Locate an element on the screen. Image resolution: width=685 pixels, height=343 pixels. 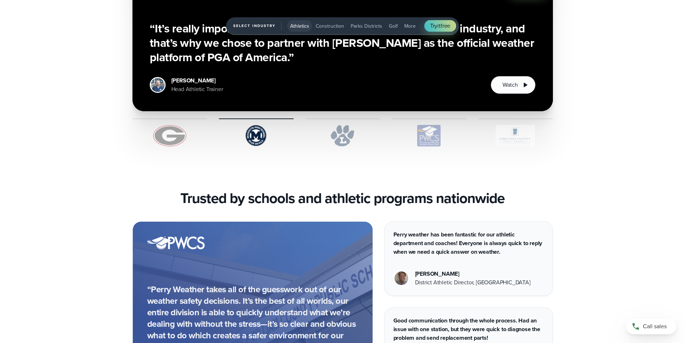
img: Vestavia Hills High School Headshot is located at coordinates (401, 278).